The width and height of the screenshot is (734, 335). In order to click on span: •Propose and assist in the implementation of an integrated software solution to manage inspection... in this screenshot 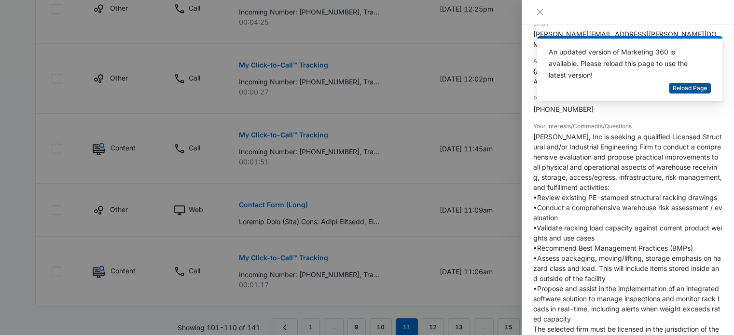, I will do `click(627, 304)`.